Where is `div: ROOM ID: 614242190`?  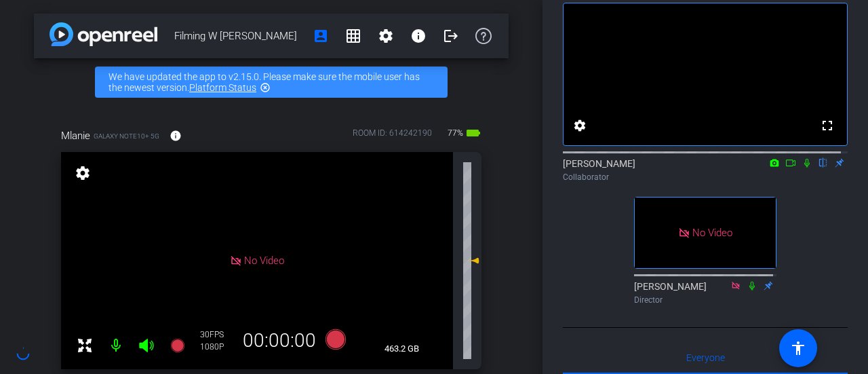
div: ROOM ID: 614242190 is located at coordinates (392, 136).